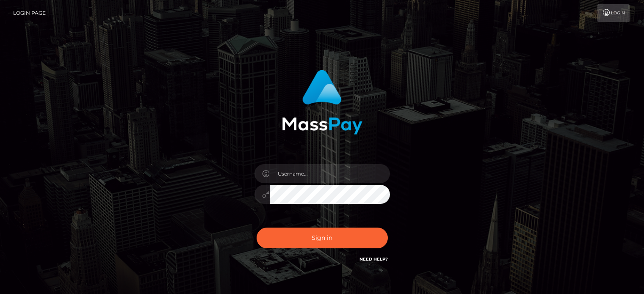 Image resolution: width=644 pixels, height=294 pixels. I want to click on input: Username..., so click(330, 174).